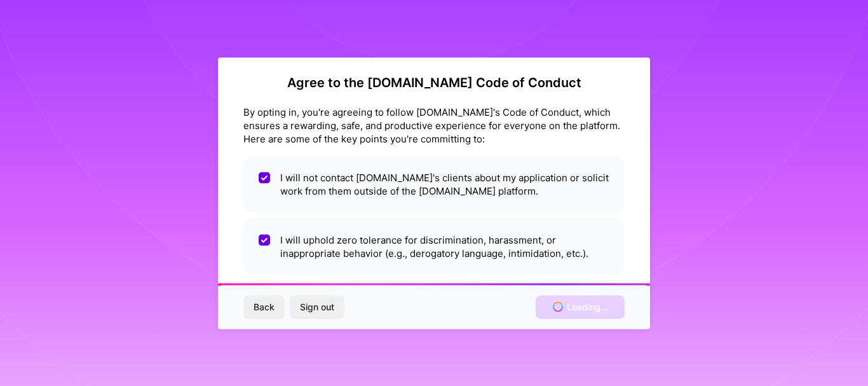 Image resolution: width=868 pixels, height=386 pixels. I want to click on button: Sign out, so click(318, 307).